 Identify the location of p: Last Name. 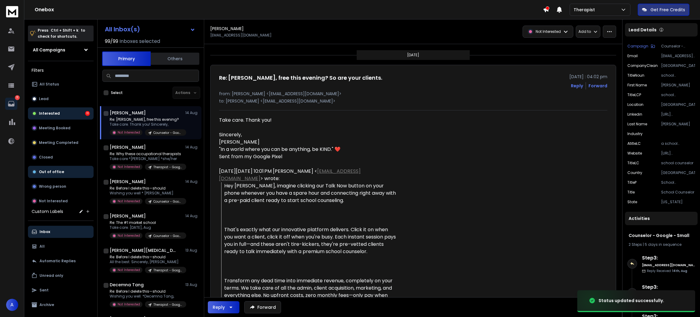
(637, 124).